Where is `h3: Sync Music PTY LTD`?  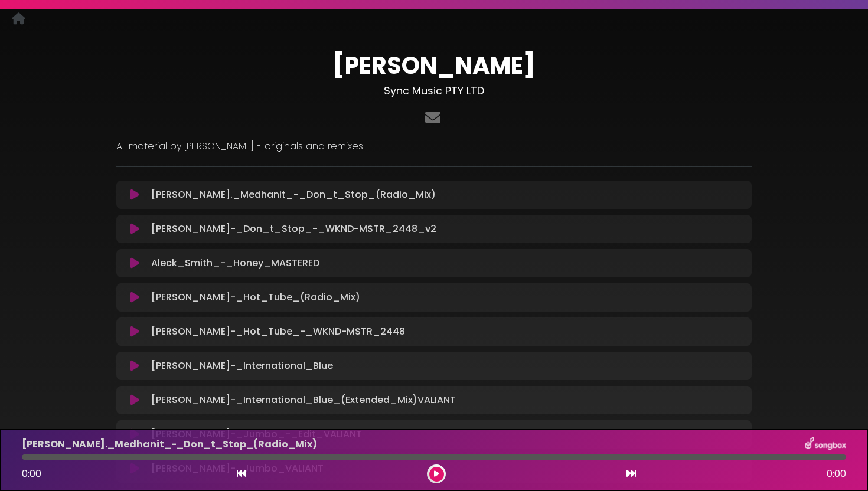 h3: Sync Music PTY LTD is located at coordinates (434, 91).